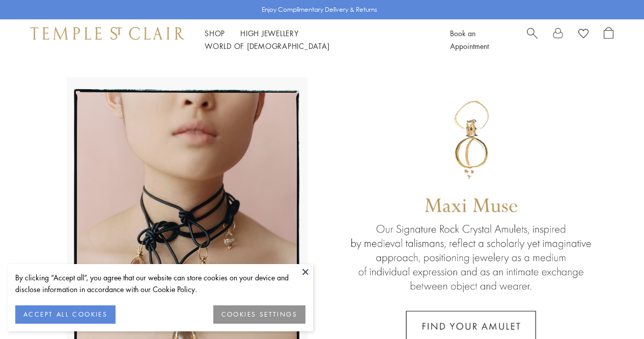  I want to click on a: ShopShop, so click(215, 33).